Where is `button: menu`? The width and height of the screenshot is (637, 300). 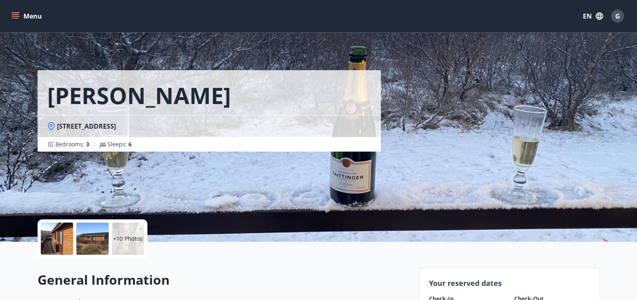 button: menu is located at coordinates (27, 16).